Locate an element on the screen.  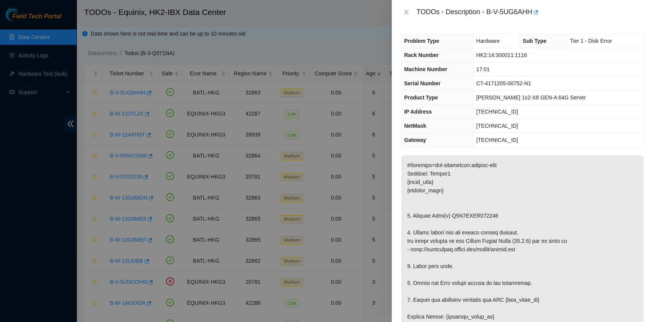
span: Hardware is located at coordinates (488, 41).